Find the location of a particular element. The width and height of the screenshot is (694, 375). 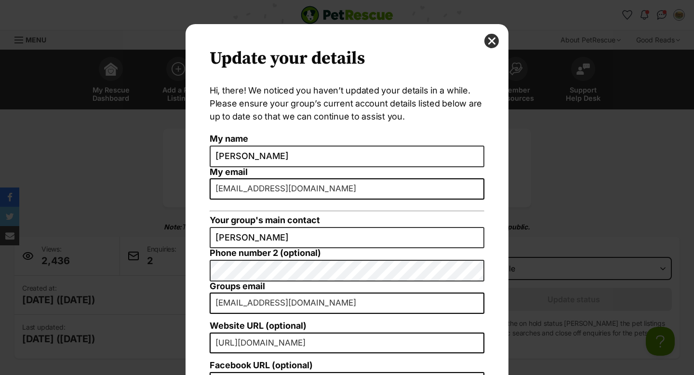

label: My name is located at coordinates (347, 139).